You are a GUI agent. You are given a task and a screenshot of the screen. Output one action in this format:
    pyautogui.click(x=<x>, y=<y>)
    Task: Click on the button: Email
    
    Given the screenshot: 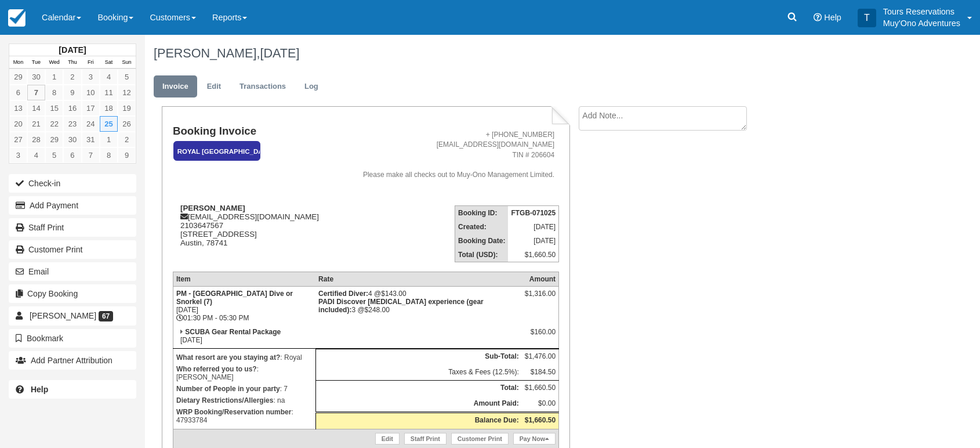 What is the action you would take?
    pyautogui.click(x=73, y=272)
    